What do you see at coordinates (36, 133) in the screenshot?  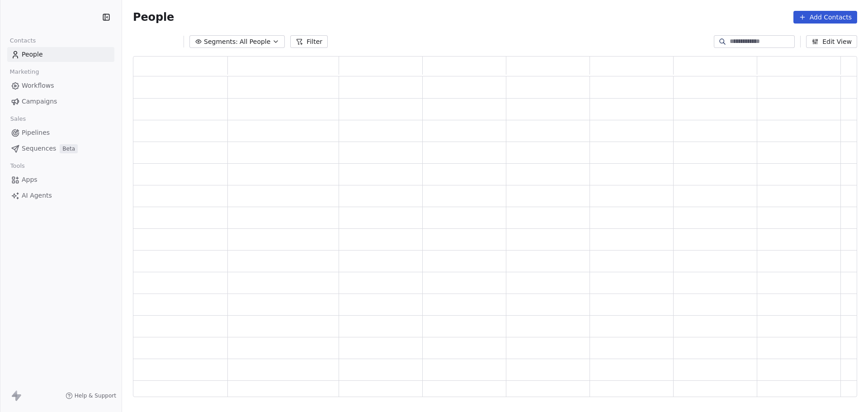 I see `span: Pipelines` at bounding box center [36, 133].